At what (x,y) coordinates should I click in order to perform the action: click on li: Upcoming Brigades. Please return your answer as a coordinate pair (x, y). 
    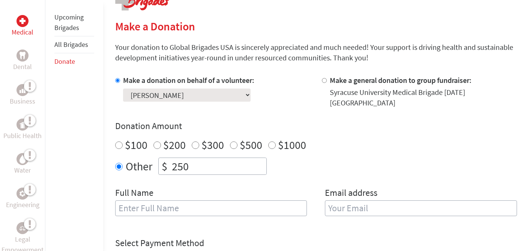
    Looking at the image, I should click on (74, 22).